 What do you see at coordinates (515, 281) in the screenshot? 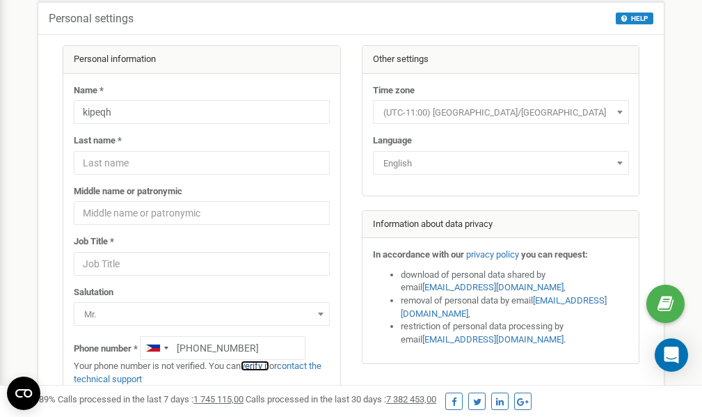
I see `li: download of personal data shared by email ,` at bounding box center [515, 281].